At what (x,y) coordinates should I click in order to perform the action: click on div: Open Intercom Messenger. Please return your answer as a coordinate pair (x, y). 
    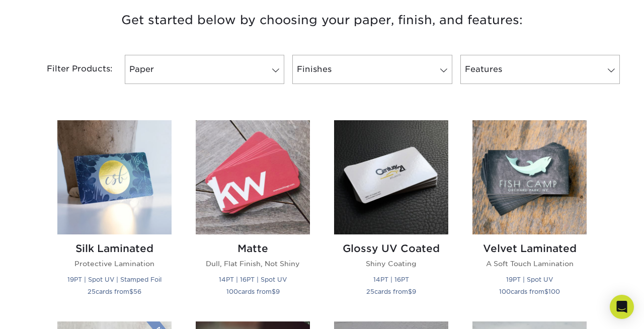
    Looking at the image, I should click on (622, 307).